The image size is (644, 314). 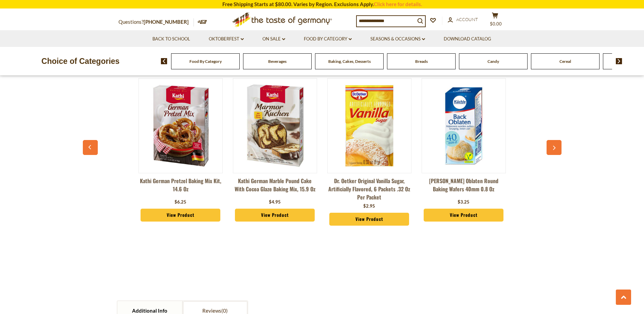 I want to click on a: Baking, Cakes, Desserts, so click(x=349, y=61).